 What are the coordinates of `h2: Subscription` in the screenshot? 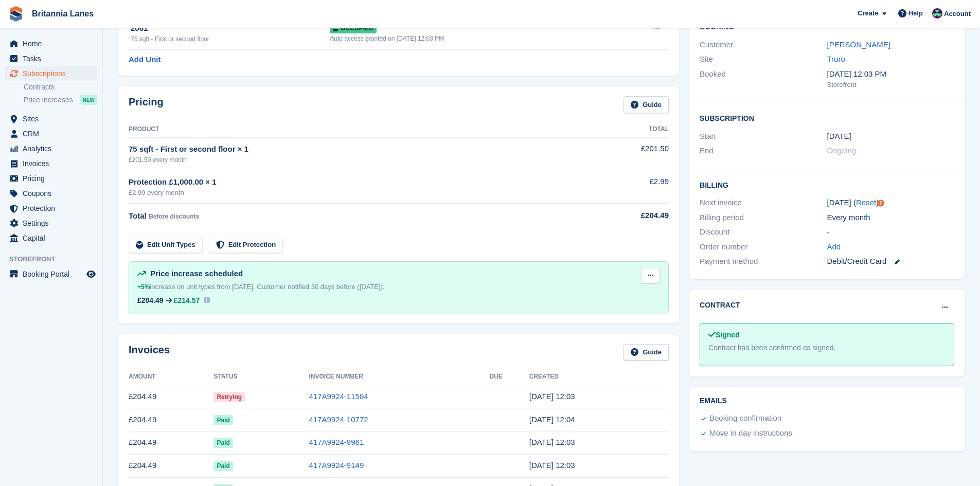 It's located at (827, 118).